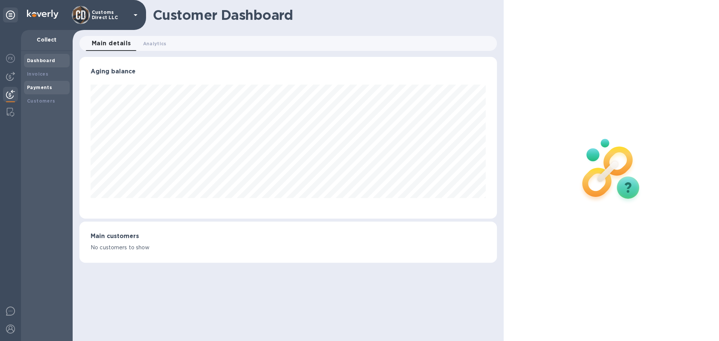  I want to click on img: Foreign exchange, so click(10, 58).